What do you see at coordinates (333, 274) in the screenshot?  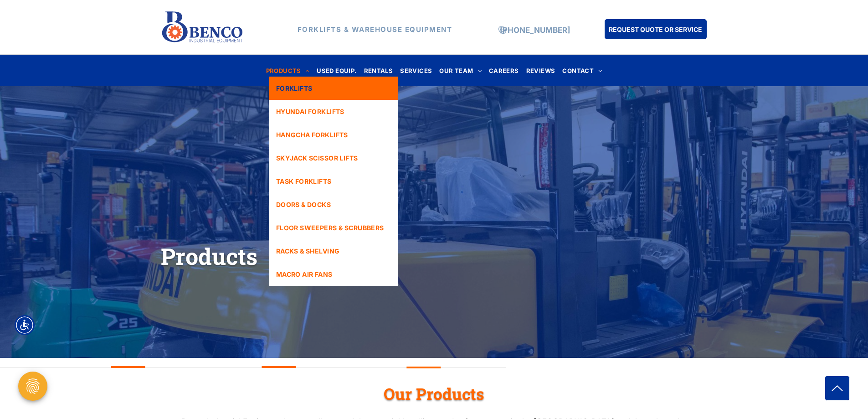 I see `a: MACRO AIR FANS` at bounding box center [333, 274].